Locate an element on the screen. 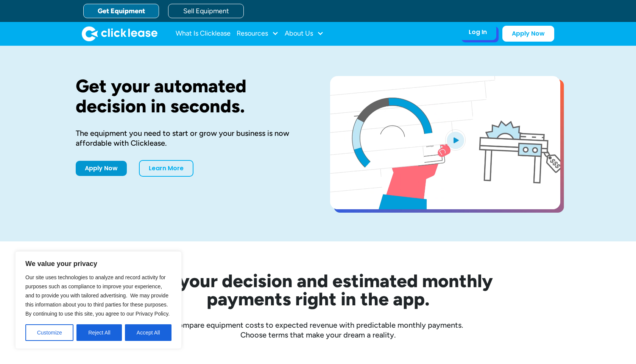 The image size is (636, 364). div: We value your privacy is located at coordinates (99, 300).